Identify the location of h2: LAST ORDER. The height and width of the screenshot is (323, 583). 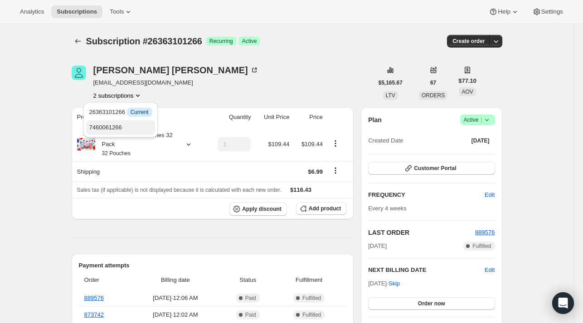
(421, 233).